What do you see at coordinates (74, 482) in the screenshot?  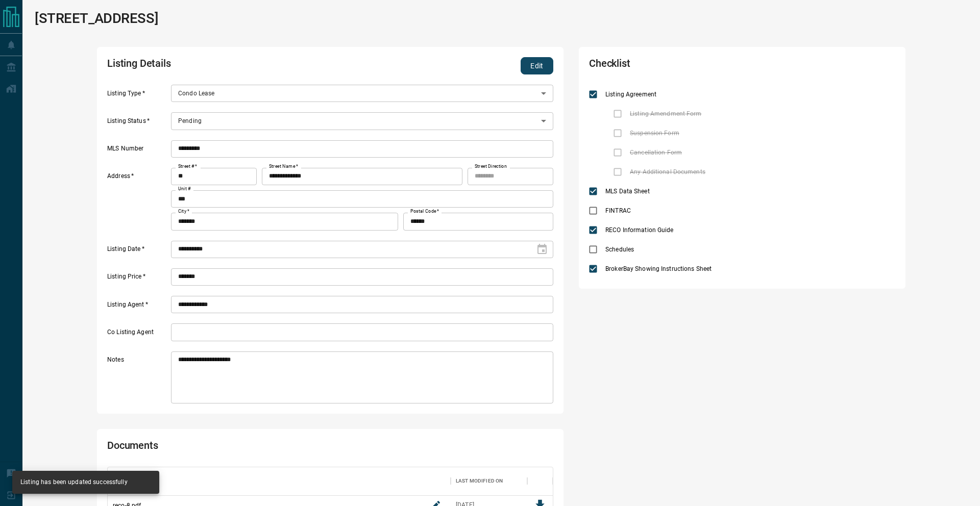 I see `div: Listing has been updated successfully` at bounding box center [74, 482].